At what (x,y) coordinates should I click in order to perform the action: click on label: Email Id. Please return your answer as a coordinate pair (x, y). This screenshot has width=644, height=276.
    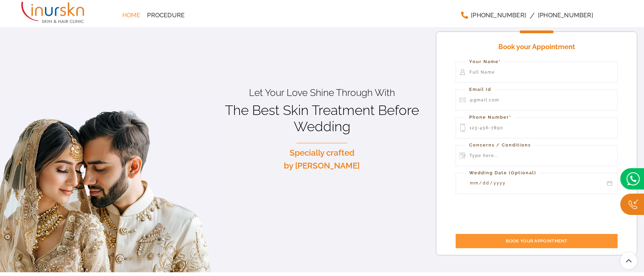
    Looking at the image, I should click on (480, 89).